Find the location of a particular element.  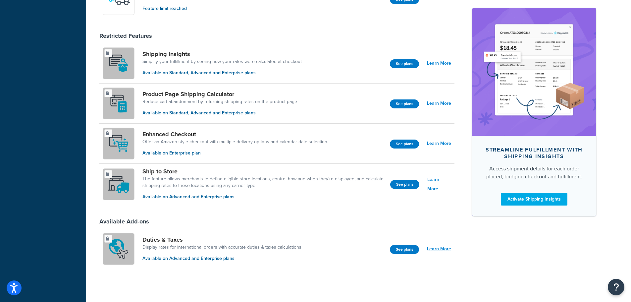

div: Available Add-ons is located at coordinates (124, 221).